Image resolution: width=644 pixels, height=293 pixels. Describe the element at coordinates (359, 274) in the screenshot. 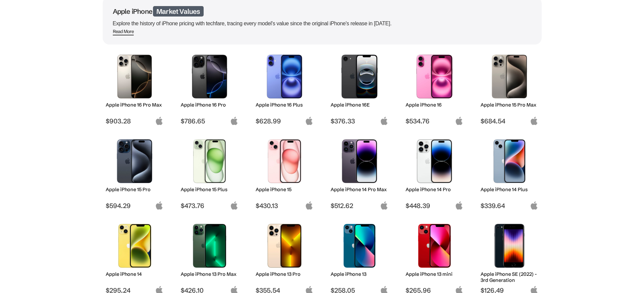

I see `h2: Apple iPhone 13` at that location.